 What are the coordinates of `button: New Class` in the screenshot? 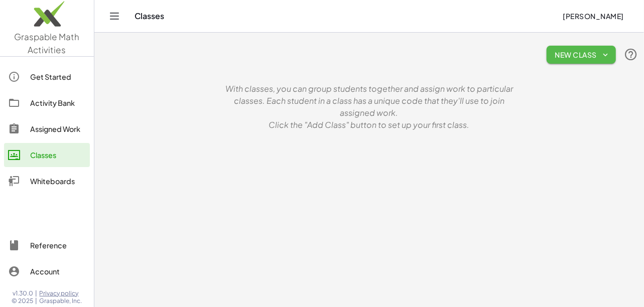 It's located at (582, 54).